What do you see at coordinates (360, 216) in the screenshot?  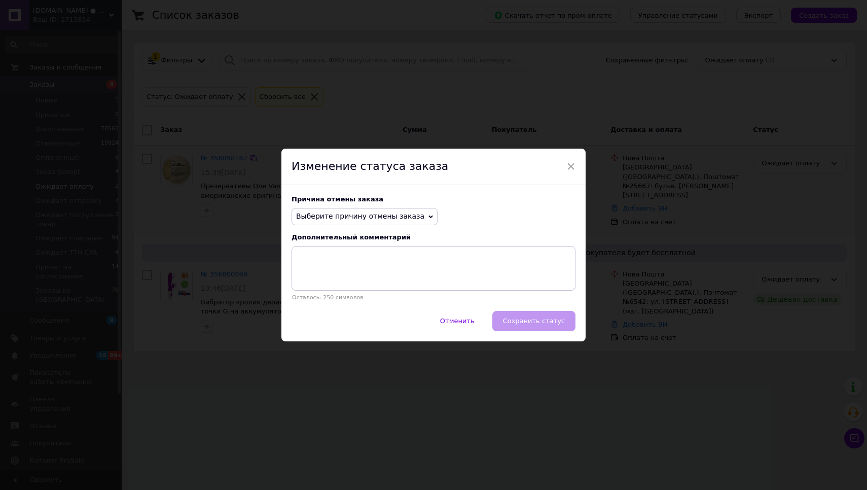 I see `span: Выберите причину отмены заказа` at bounding box center [360, 216].